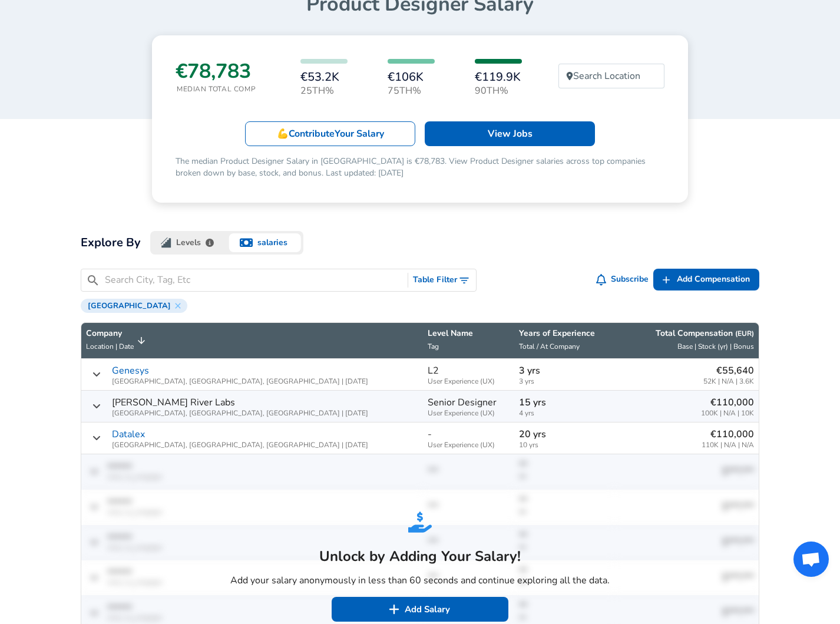 This screenshot has width=840, height=624. What do you see at coordinates (166, 243) in the screenshot?
I see `img: levels.fyi logo` at bounding box center [166, 243].